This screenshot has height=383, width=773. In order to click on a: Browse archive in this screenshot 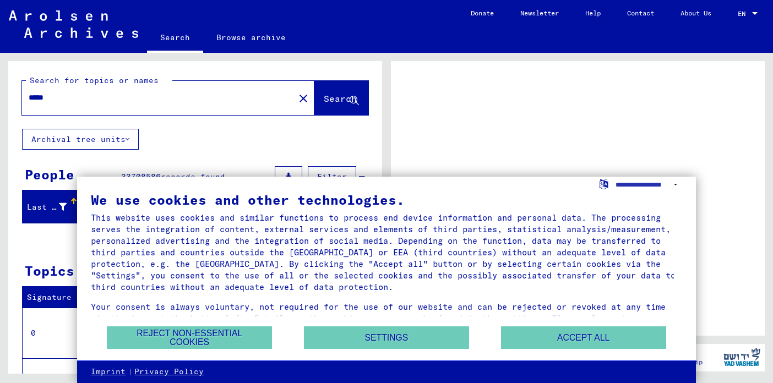, I will do `click(251, 37)`.